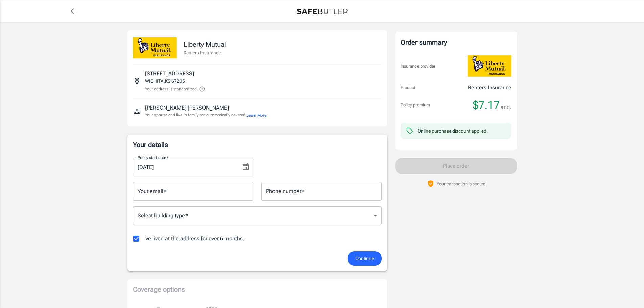 Image resolution: width=644 pixels, height=308 pixels. What do you see at coordinates (461, 183) in the screenshot?
I see `p: Your transaction is secure` at bounding box center [461, 183].